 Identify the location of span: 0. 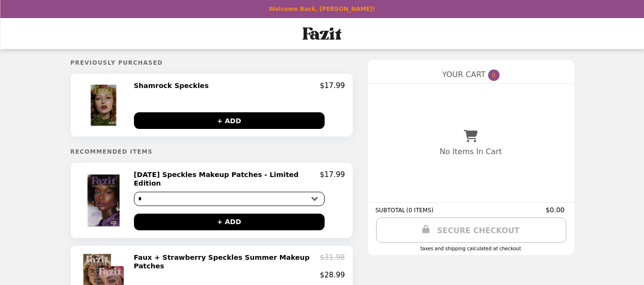
(494, 75).